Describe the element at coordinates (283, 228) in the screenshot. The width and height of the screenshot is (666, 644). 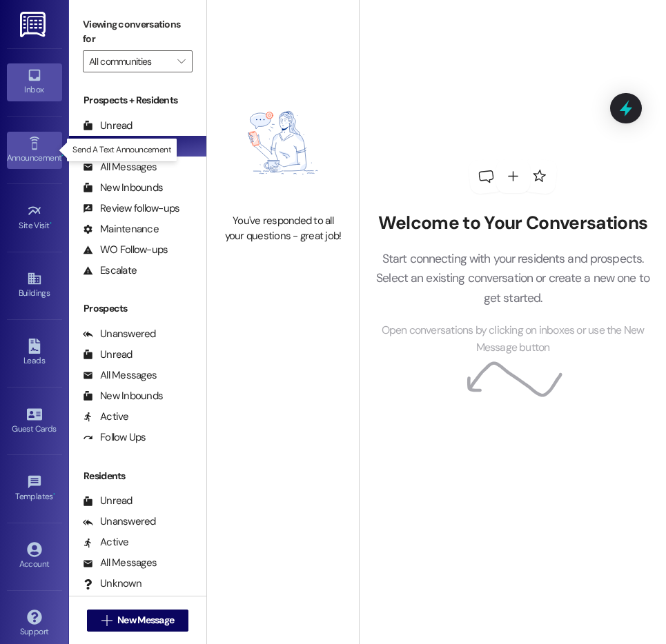
I see `div: You've responded to all your questions - great job!` at that location.